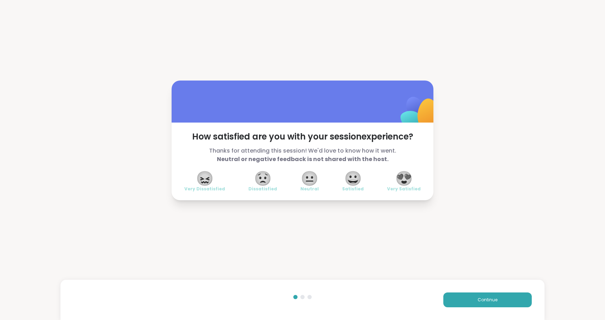  I want to click on span: Continue, so click(487, 300).